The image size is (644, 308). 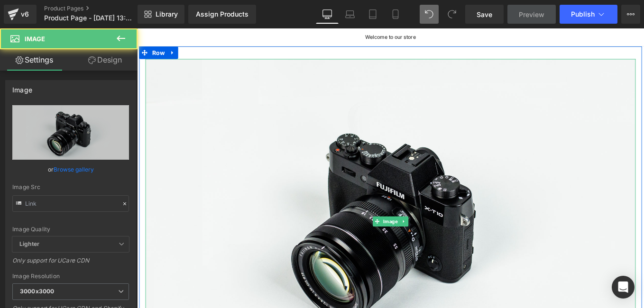 What do you see at coordinates (631, 14) in the screenshot?
I see `button: More` at bounding box center [631, 14].